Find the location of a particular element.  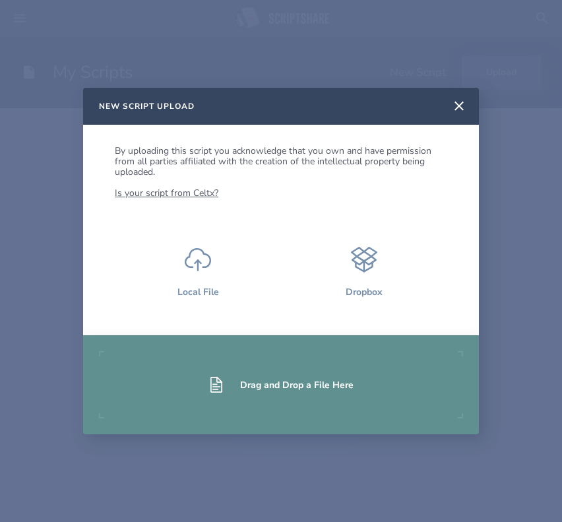

a: Is your script from Celtx? is located at coordinates (166, 193).